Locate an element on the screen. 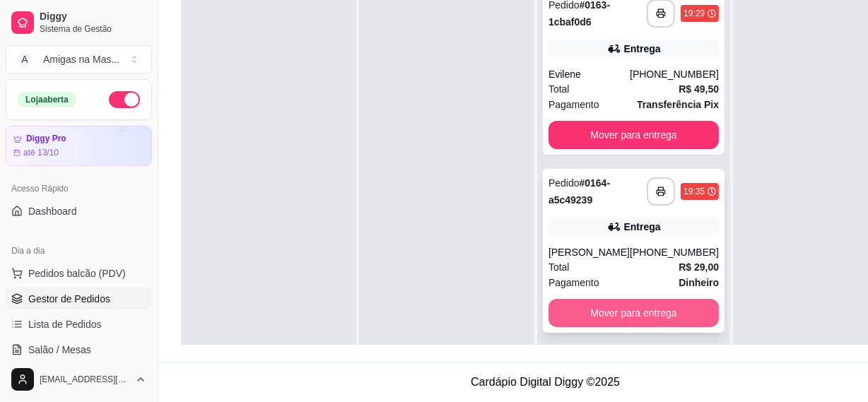 This screenshot has width=868, height=402. button: Select a team is located at coordinates (79, 59).